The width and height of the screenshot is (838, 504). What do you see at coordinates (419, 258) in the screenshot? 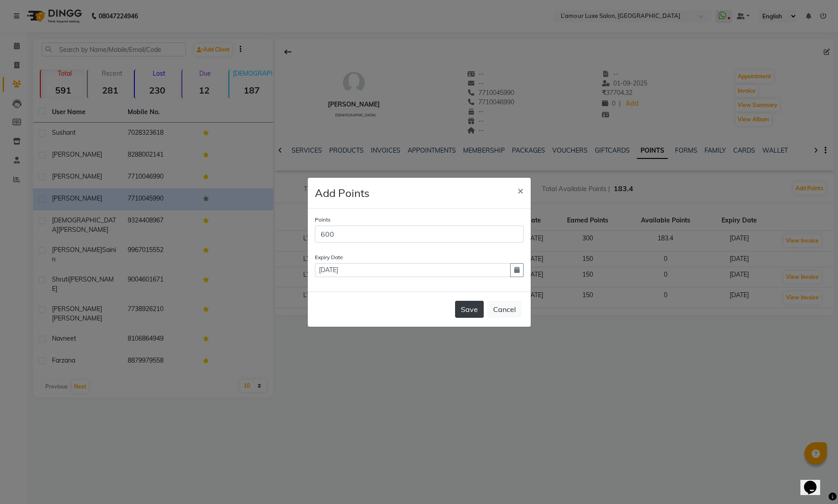
I see `label: Expiry Date` at bounding box center [419, 258].